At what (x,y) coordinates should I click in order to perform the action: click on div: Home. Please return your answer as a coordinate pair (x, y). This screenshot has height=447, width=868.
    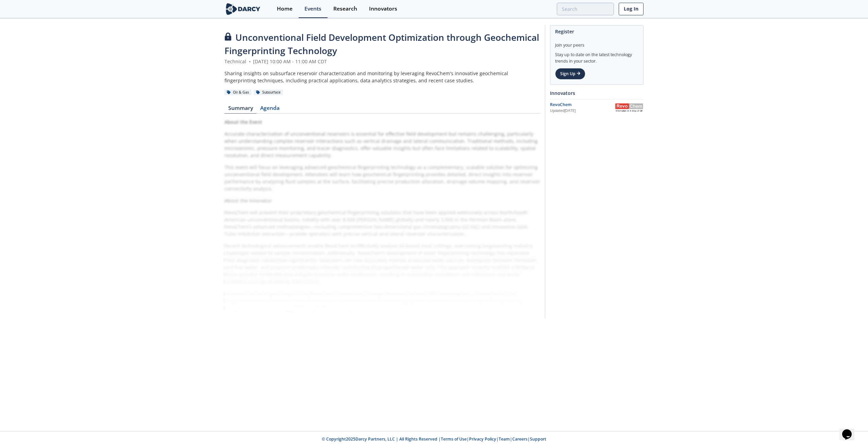
    Looking at the image, I should click on (285, 9).